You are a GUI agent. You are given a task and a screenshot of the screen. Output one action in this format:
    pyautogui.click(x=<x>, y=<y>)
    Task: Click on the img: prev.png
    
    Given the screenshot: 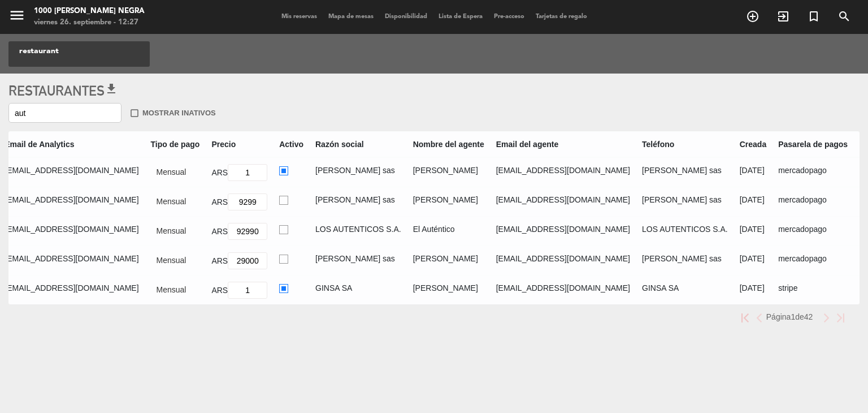 What is the action you would take?
    pyautogui.click(x=759, y=318)
    